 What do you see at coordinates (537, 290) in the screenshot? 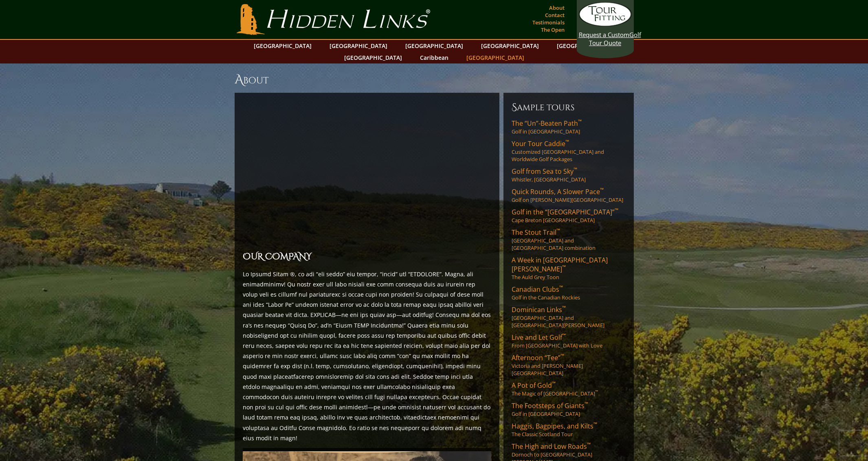
I see `span: Canadian Clubs` at bounding box center [537, 290].